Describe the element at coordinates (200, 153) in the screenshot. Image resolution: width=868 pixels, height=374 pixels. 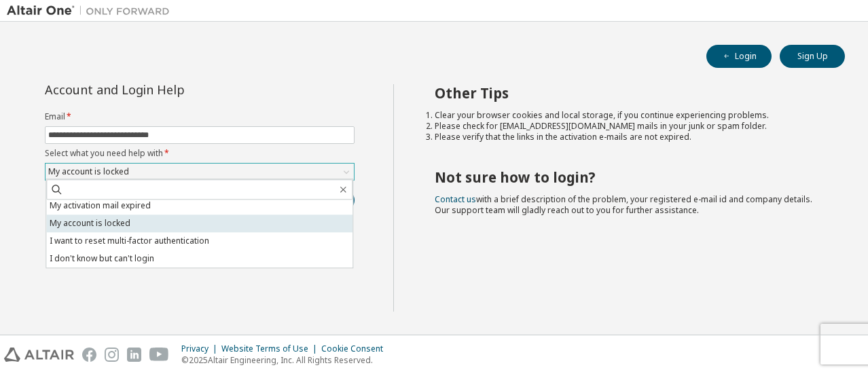
I see `label: Select what you need help with` at that location.